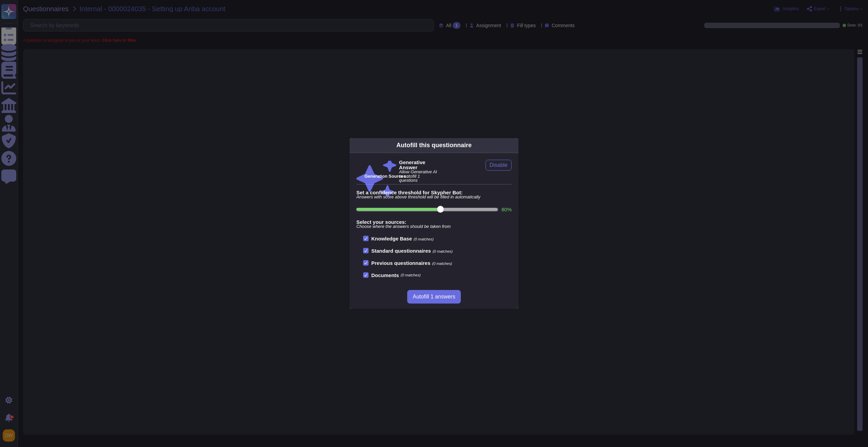 The height and width of the screenshot is (447, 868). I want to click on label: 80 %, so click(507, 209).